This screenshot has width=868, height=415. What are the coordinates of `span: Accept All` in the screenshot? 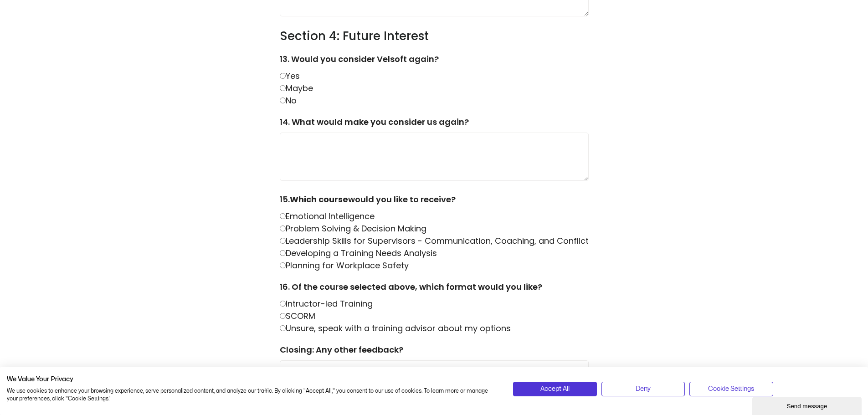 It's located at (555, 389).